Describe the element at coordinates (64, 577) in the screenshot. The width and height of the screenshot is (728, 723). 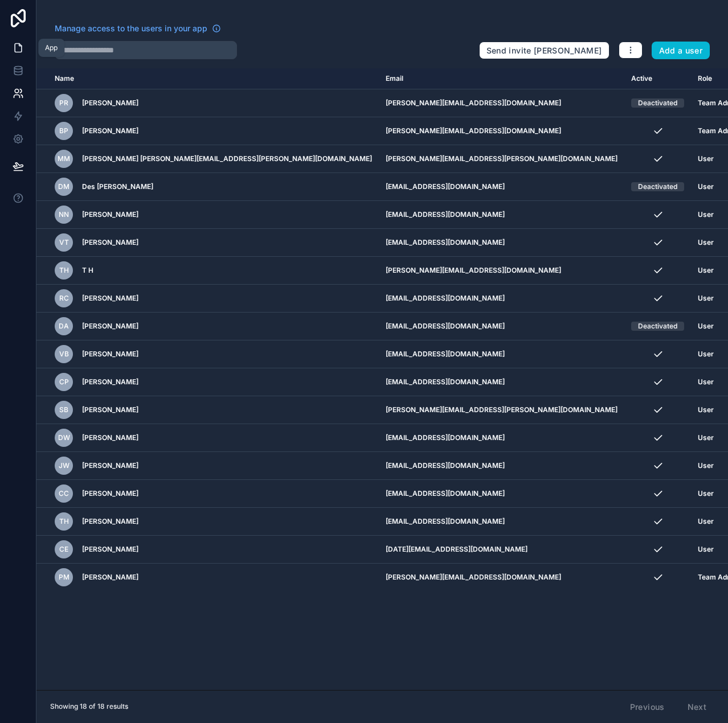
I see `span: PM` at that location.